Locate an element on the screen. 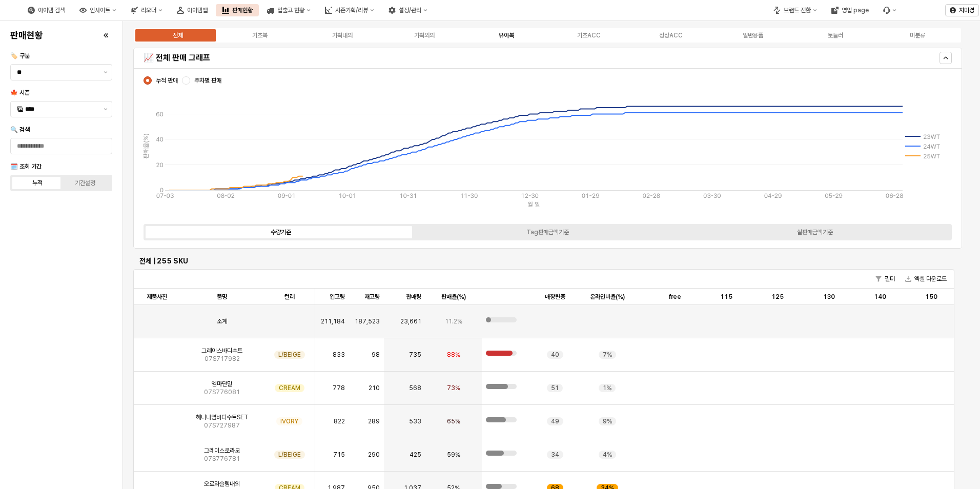  button: 필터 is located at coordinates (885, 279).